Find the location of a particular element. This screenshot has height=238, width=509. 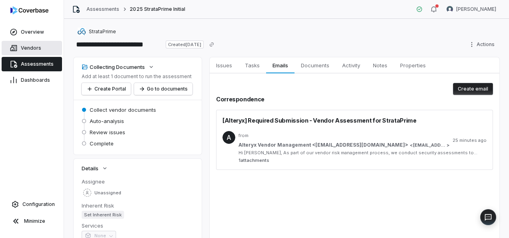

a: Dashboards is located at coordinates (32, 80).